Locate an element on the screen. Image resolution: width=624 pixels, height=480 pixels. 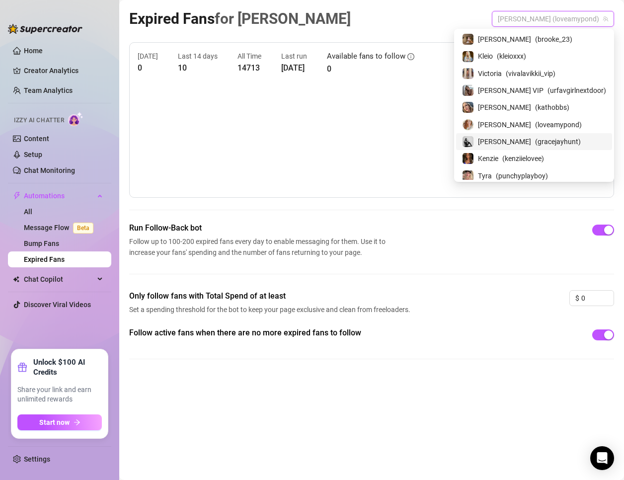
img: Amy Pond is located at coordinates (468, 125).